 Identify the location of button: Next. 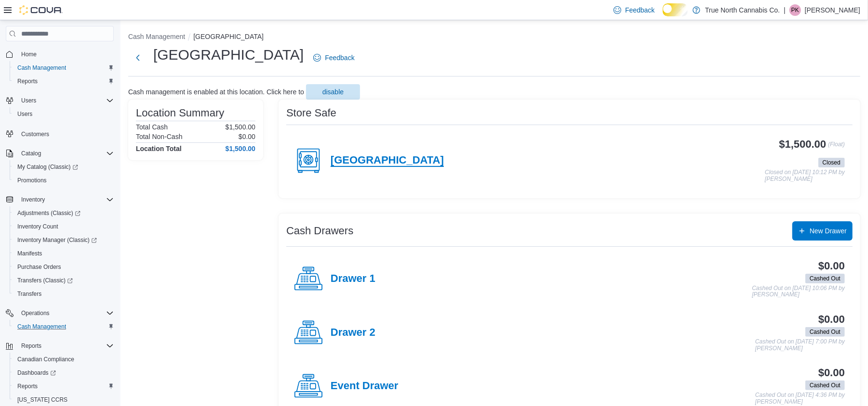
(138, 58).